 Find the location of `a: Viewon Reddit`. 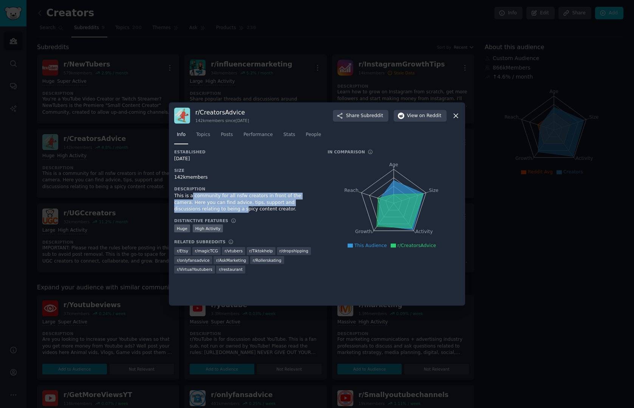

a: Viewon Reddit is located at coordinates (420, 116).